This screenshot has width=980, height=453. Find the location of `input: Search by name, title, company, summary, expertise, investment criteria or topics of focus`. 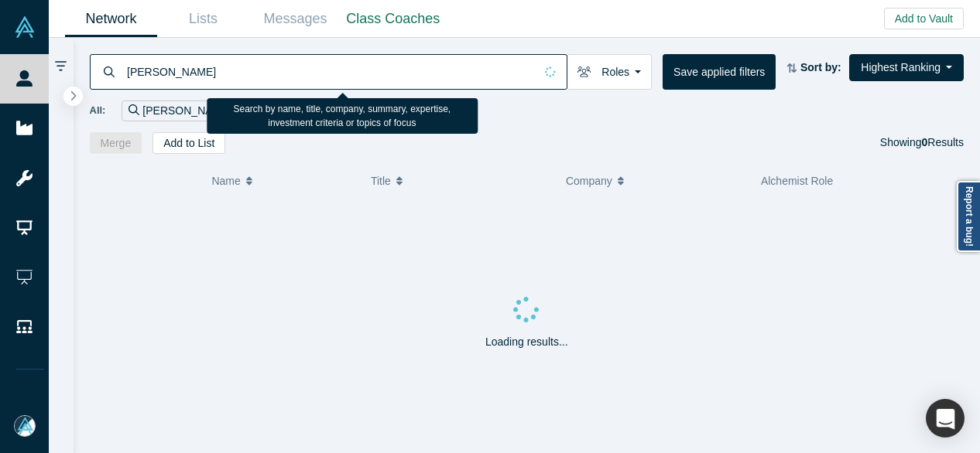

input: Search by name, title, company, summary, expertise, investment criteria or topics of focus is located at coordinates (330, 72).